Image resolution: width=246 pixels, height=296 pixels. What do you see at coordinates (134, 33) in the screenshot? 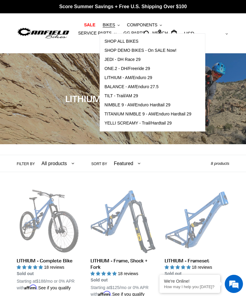
I see `span: GG PARTS` at bounding box center [134, 33].